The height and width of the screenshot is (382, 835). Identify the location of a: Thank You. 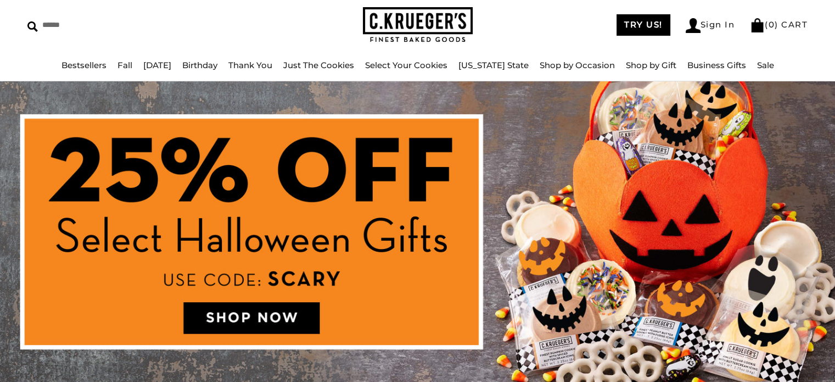
(250, 65).